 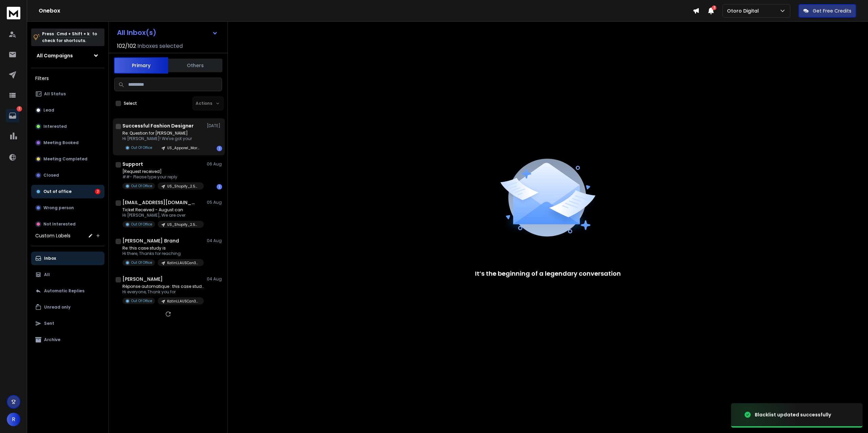 I want to click on img: logo, so click(x=14, y=13).